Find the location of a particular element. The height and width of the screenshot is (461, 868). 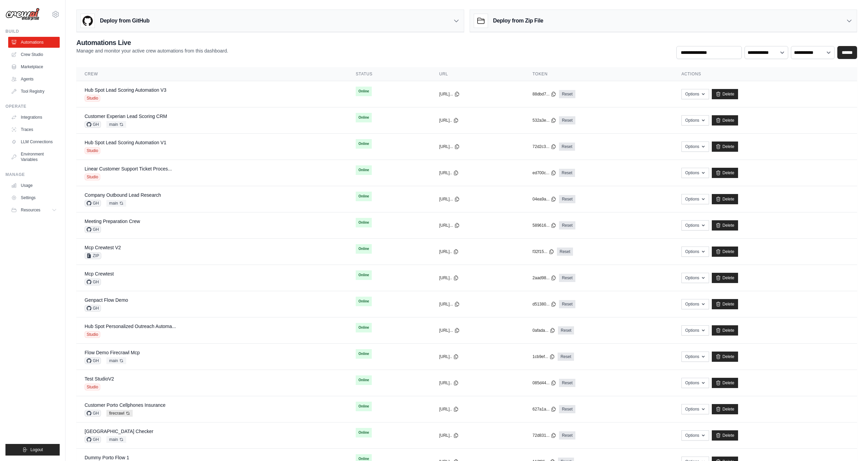

button: f32f15... is located at coordinates (543, 252).